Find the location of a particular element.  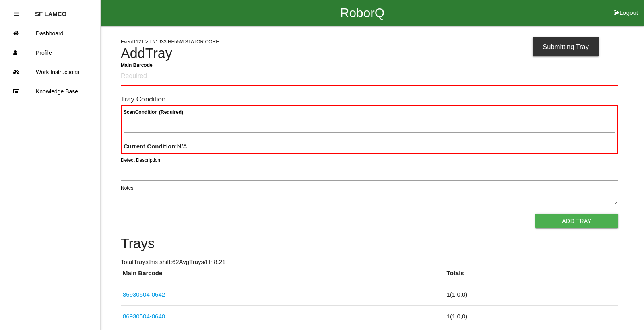

a: Work Instructions is located at coordinates (50, 72).